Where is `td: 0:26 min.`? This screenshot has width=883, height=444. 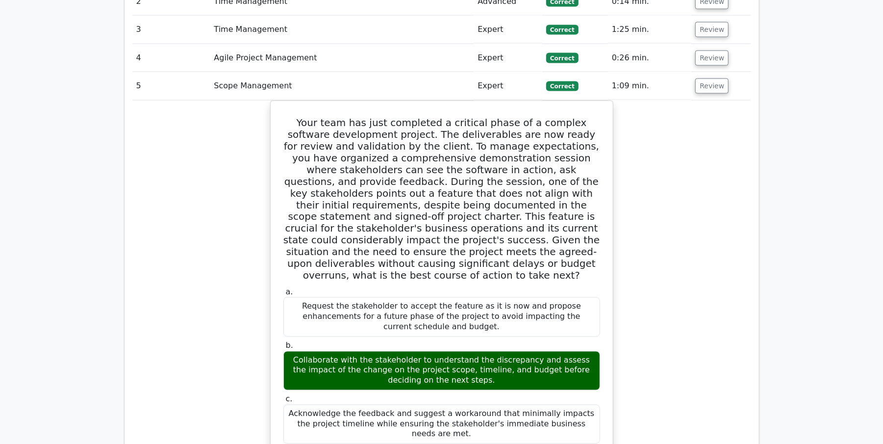
td: 0:26 min. is located at coordinates (650, 58).